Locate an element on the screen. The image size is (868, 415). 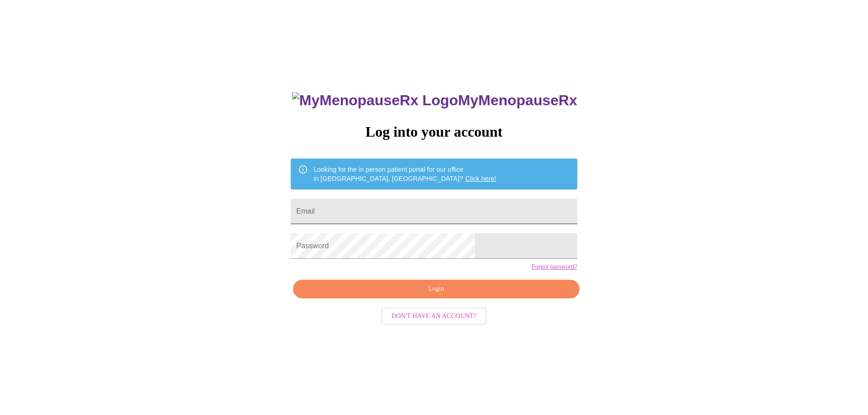
a: Don't have an account? is located at coordinates (434, 315).